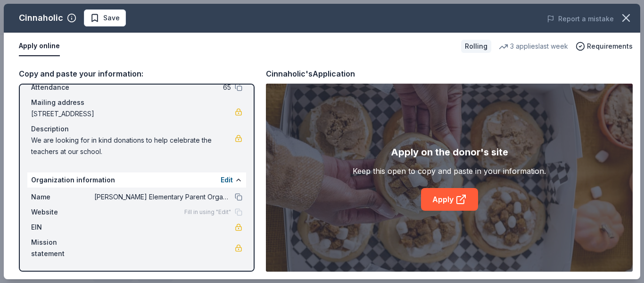 Image resolution: width=644 pixels, height=283 pixels. What do you see at coordinates (580, 19) in the screenshot?
I see `button: Report a mistake` at bounding box center [580, 19].